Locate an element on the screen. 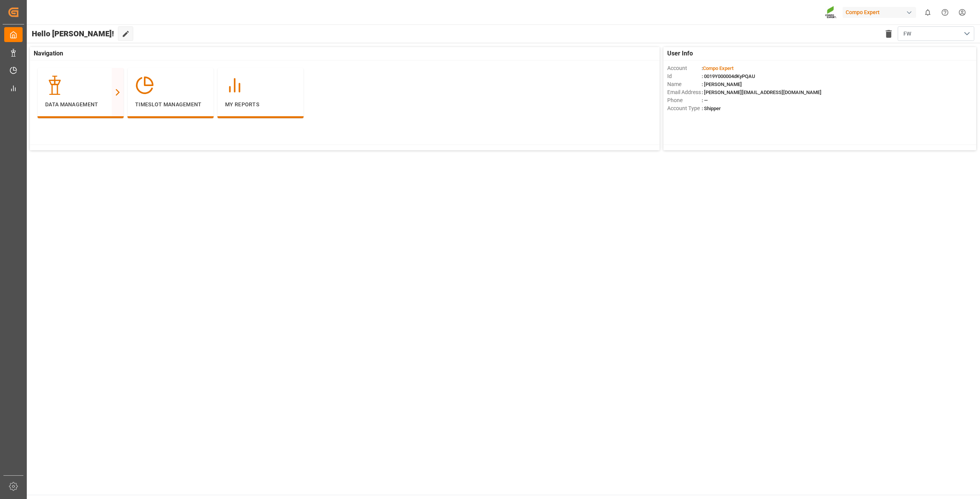  span: FW is located at coordinates (907, 34).